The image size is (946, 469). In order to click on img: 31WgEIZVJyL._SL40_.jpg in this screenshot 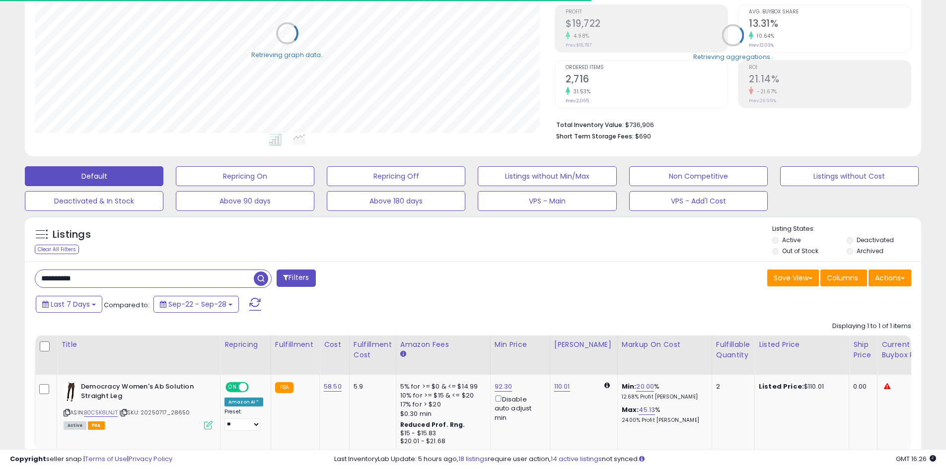, I will do `click(71, 392)`.